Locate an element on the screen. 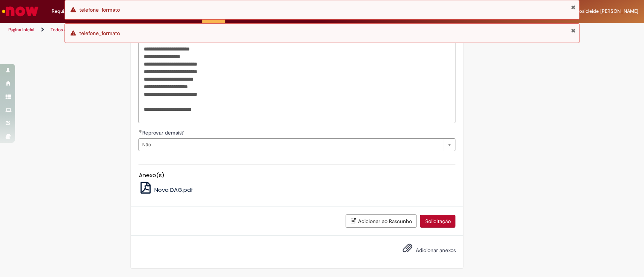  span: Adicionar anexos is located at coordinates (435, 250).